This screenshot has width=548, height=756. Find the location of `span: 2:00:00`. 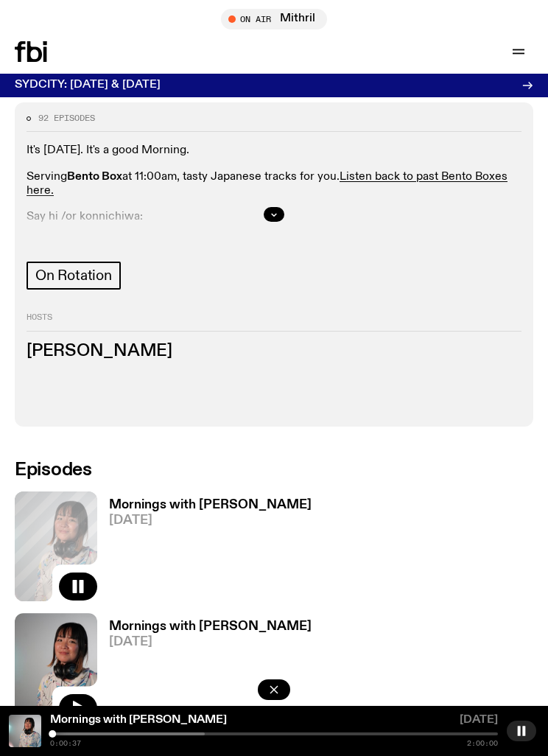

span: 2:00:00 is located at coordinates (483, 744).